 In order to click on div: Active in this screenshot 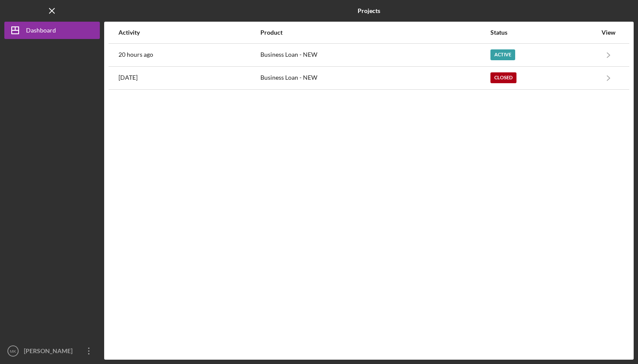, I will do `click(503, 55)`.